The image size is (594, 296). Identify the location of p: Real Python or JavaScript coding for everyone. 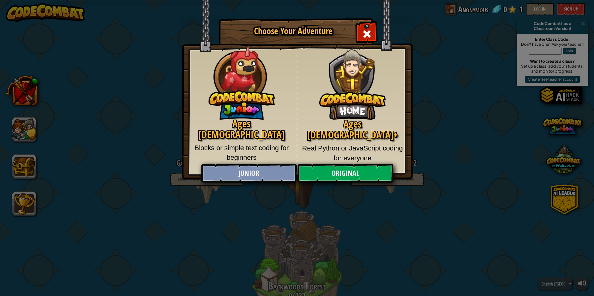
(353, 153).